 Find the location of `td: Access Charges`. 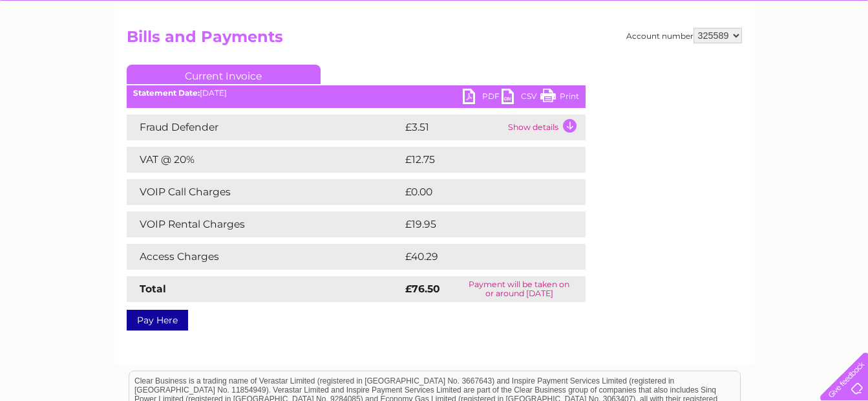

td: Access Charges is located at coordinates (264, 257).